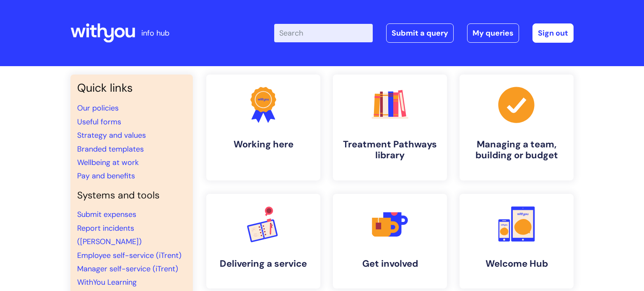  I want to click on a: Delivering a service, so click(263, 241).